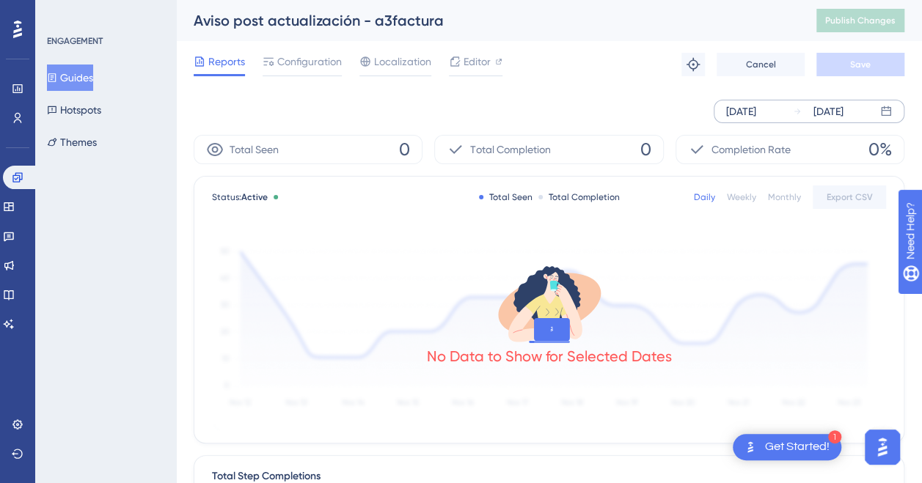 The width and height of the screenshot is (922, 483). What do you see at coordinates (861, 21) in the screenshot?
I see `span: Publish Changes` at bounding box center [861, 21].